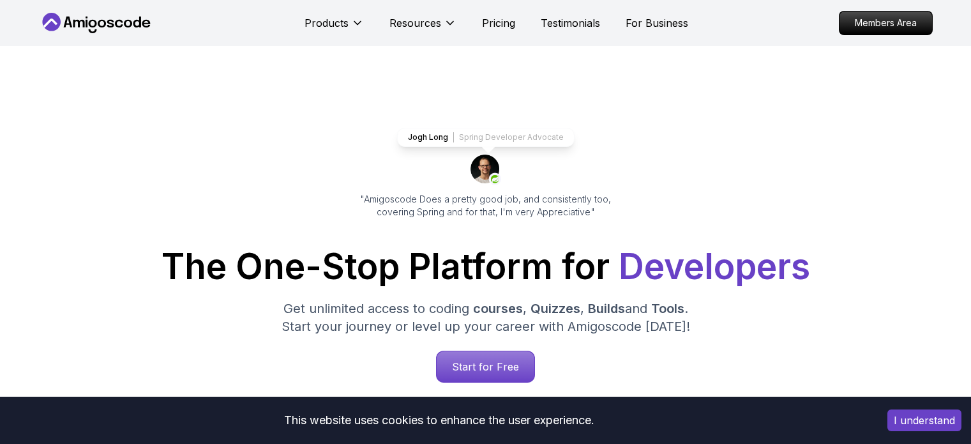 This screenshot has width=971, height=444. I want to click on a: Pricing, so click(499, 23).